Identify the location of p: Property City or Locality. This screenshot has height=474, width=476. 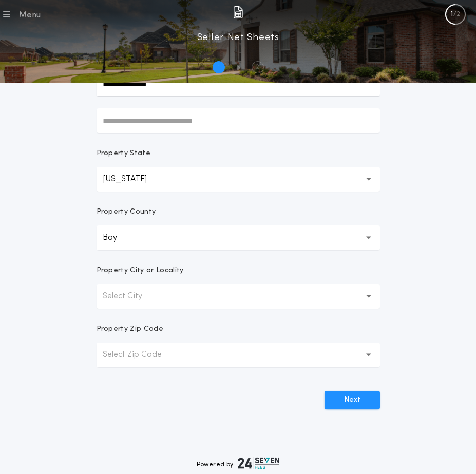
(140, 271).